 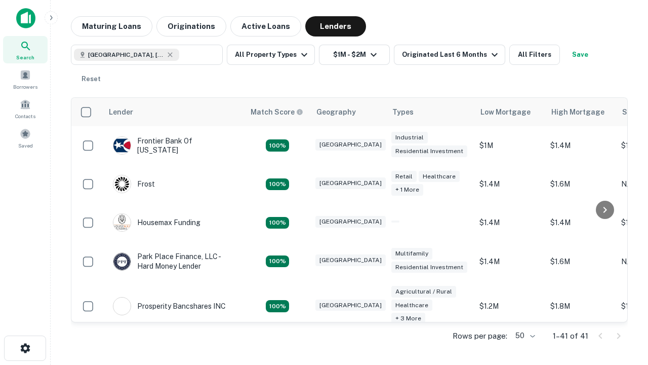 What do you see at coordinates (623, 308) in the screenshot?
I see `div: Chat Widget` at bounding box center [623, 308].